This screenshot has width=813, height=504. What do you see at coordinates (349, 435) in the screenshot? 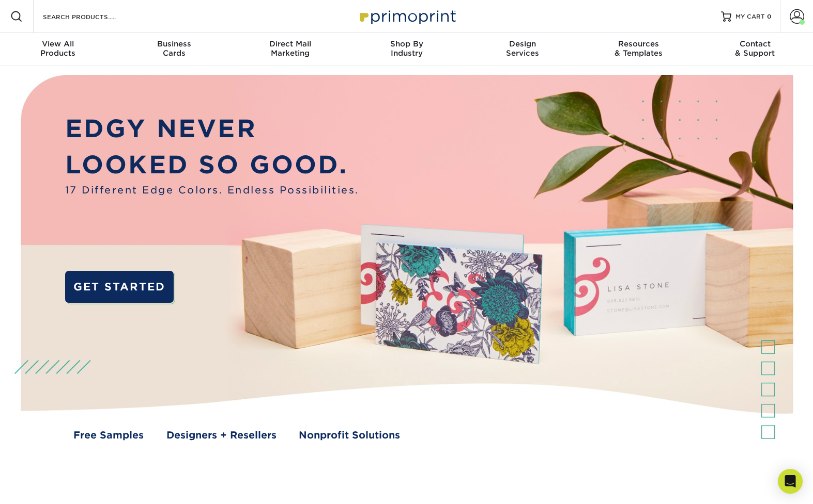
I see `a: Nonprofit Solutions` at bounding box center [349, 435].